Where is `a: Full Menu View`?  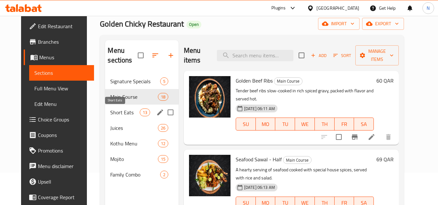 a: Full Menu View is located at coordinates (62, 88).